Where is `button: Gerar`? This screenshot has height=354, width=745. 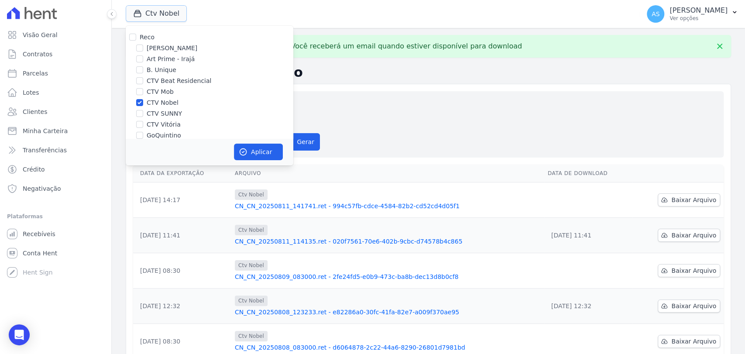
button: Gerar is located at coordinates (306, 142).